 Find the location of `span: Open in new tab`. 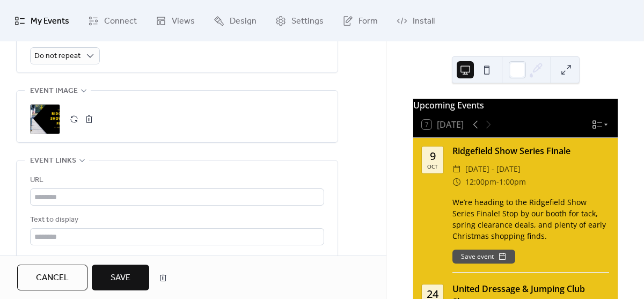

span: Open in new tab is located at coordinates (70, 260).